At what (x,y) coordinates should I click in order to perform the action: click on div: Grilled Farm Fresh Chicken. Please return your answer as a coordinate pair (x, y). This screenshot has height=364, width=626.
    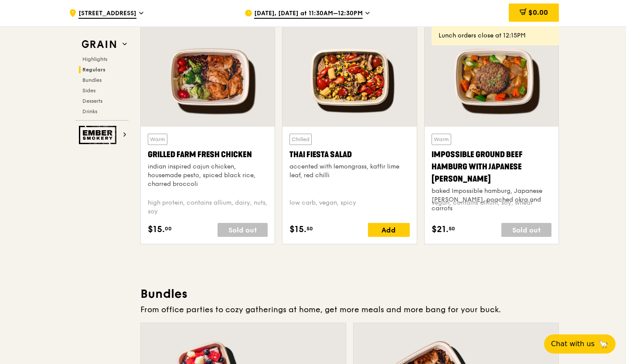
    Looking at the image, I should click on (207, 155).